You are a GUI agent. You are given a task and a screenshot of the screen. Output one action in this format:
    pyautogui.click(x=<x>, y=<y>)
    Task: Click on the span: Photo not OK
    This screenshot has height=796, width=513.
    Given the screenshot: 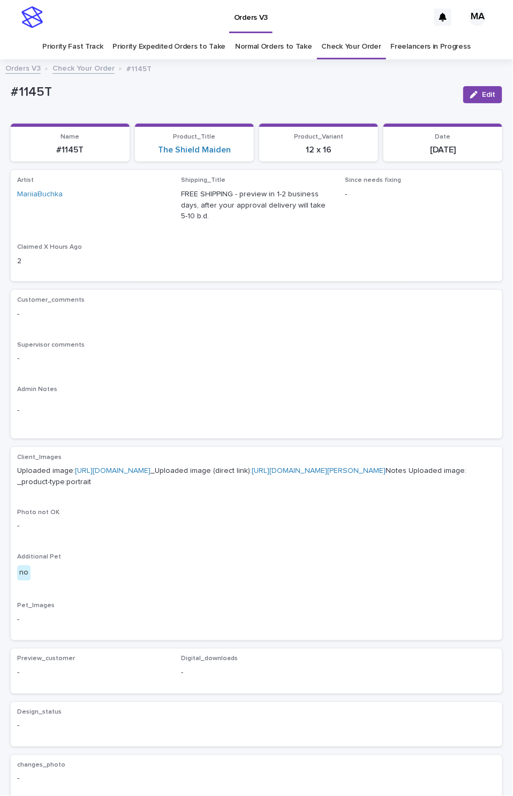 What is the action you would take?
    pyautogui.click(x=38, y=513)
    